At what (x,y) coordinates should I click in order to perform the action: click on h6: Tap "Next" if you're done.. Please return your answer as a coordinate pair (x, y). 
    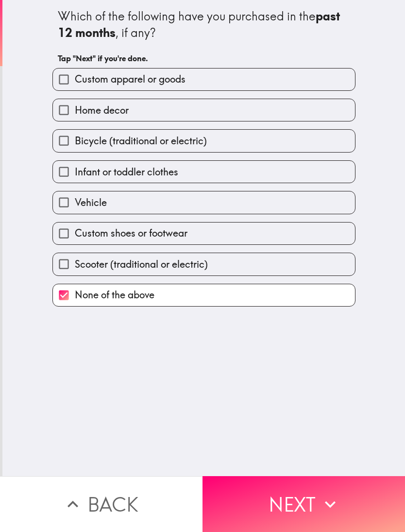
    Looking at the image, I should click on (204, 58).